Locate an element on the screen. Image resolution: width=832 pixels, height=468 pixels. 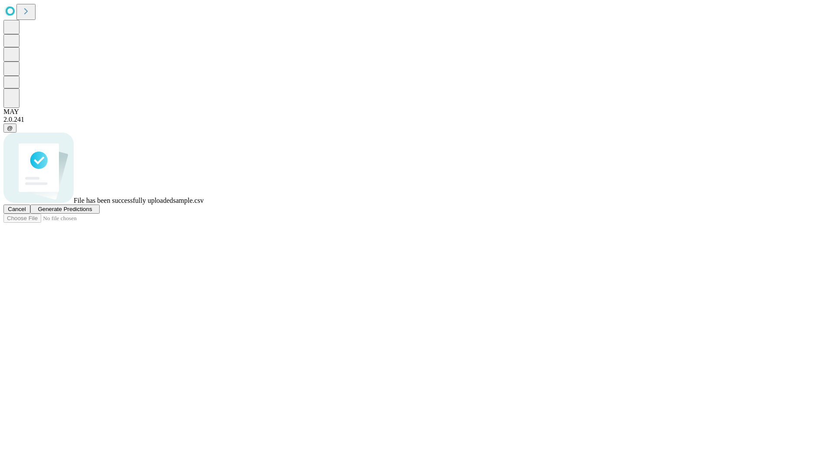
button: Generate Predictions is located at coordinates (65, 209).